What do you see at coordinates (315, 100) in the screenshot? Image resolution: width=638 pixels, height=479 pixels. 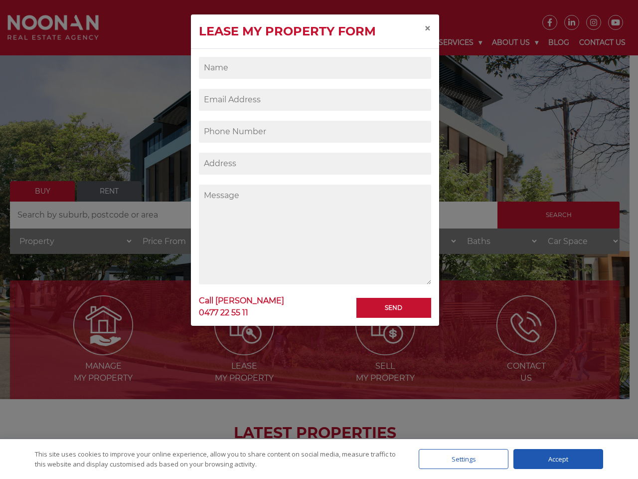 I see `input: Email Address` at bounding box center [315, 100].